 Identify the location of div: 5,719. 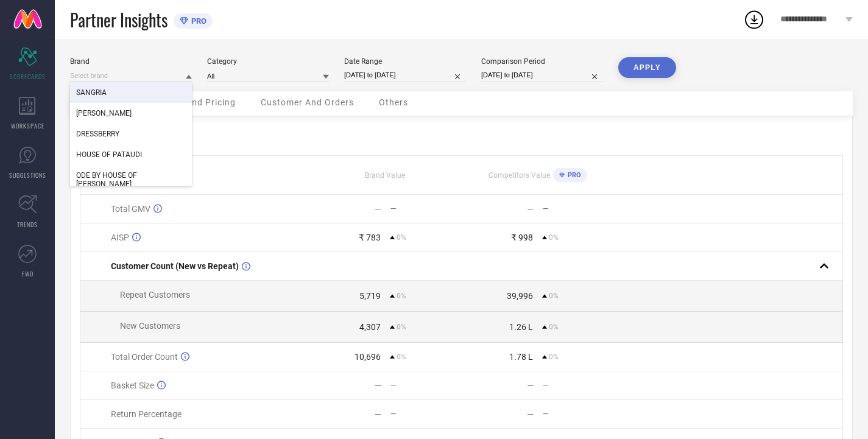
(370, 296).